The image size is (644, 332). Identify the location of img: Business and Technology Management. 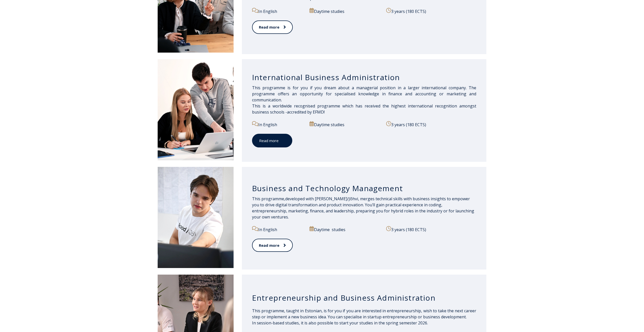
(195, 218).